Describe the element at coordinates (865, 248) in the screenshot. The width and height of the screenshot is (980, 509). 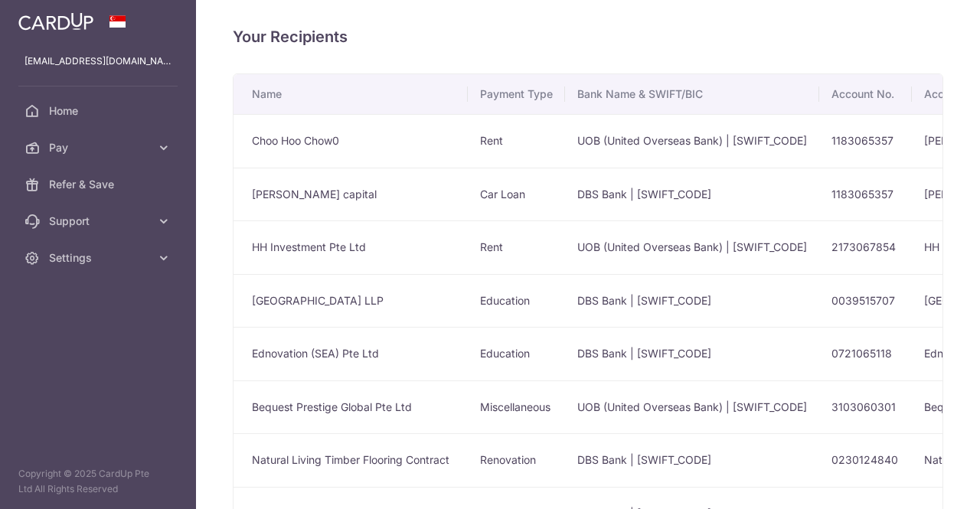
I see `td: 2173067854` at that location.